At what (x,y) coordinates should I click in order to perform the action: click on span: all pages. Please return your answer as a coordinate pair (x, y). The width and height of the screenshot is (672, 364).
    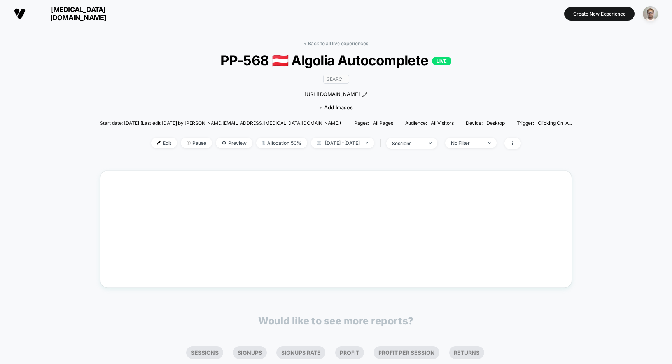
    Looking at the image, I should click on (383, 123).